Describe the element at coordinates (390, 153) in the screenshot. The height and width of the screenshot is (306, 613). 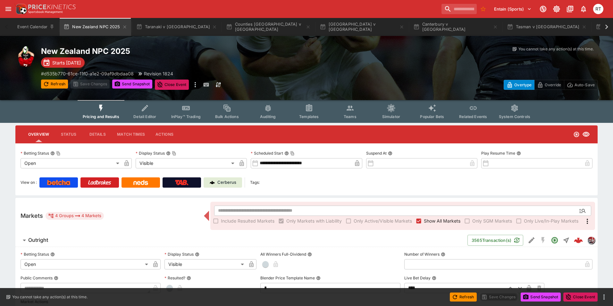
I see `button: Suspend At` at that location.